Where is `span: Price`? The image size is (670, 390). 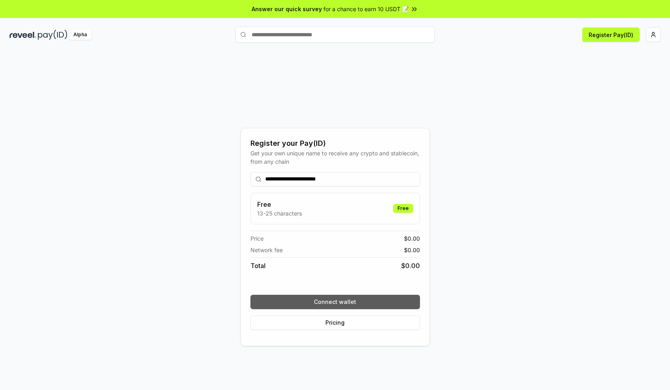 span: Price is located at coordinates (257, 238).